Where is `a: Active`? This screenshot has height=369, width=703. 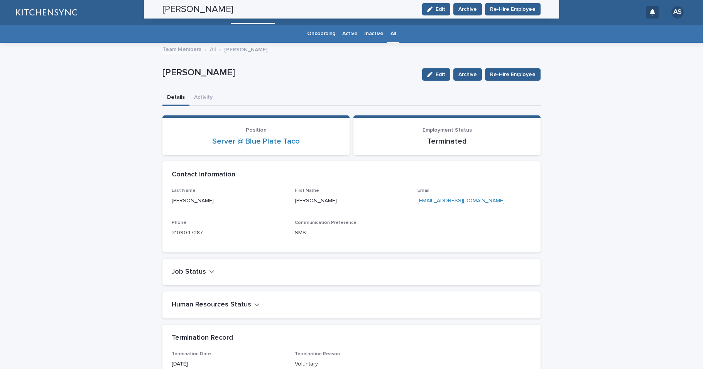 a: Active is located at coordinates (350, 34).